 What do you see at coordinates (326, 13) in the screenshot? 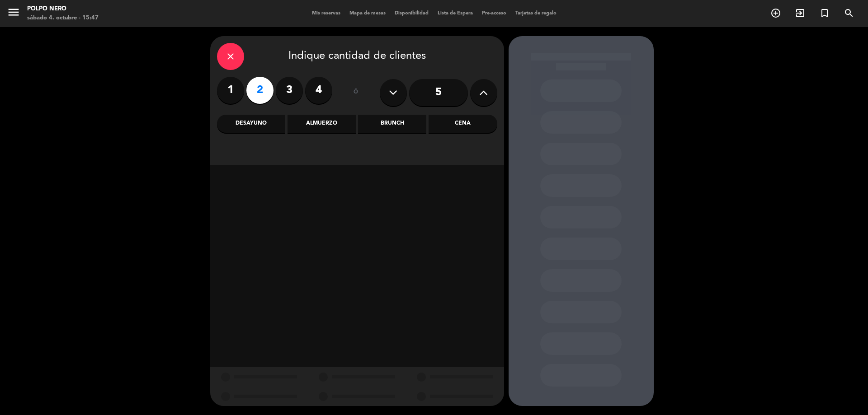
I see `span: Mis reservas` at bounding box center [326, 13].